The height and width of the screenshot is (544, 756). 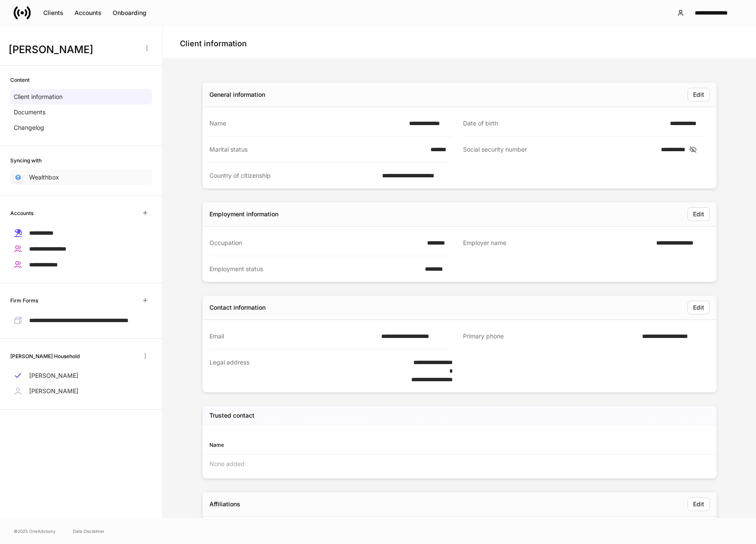 I want to click on div: Email, so click(x=293, y=336).